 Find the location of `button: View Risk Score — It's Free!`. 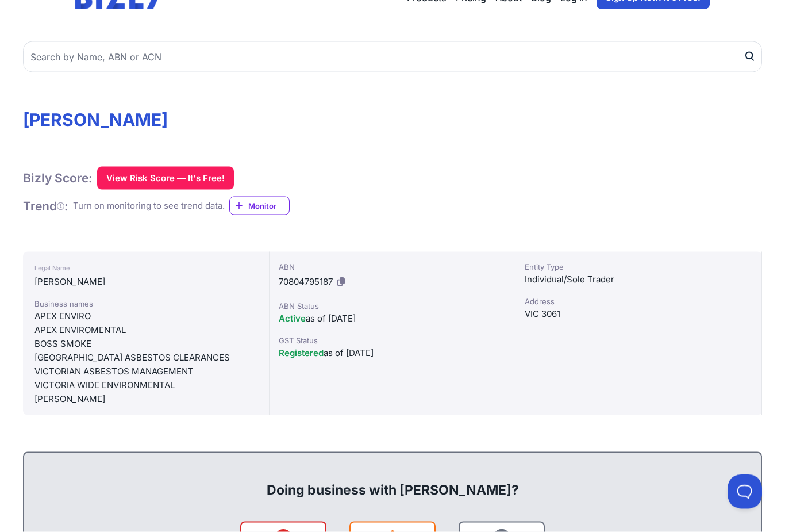

button: View Risk Score — It's Free! is located at coordinates (166, 178).